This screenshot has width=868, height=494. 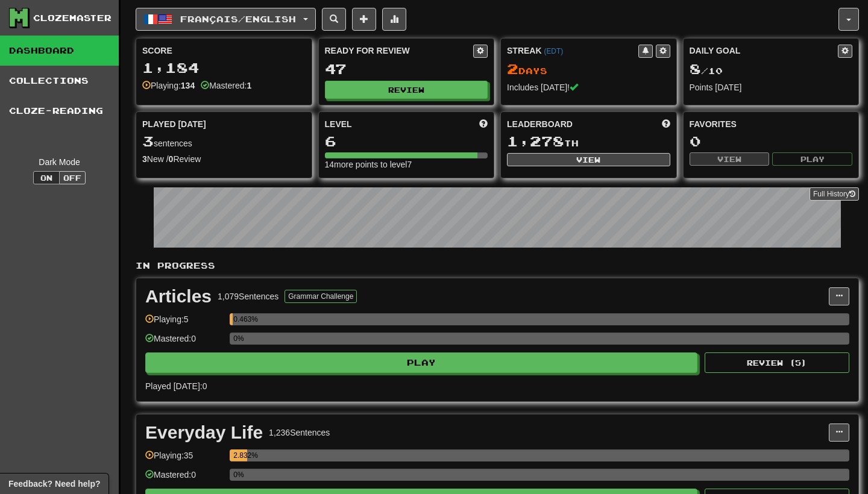 What do you see at coordinates (224, 68) in the screenshot?
I see `div: 1,184` at bounding box center [224, 68].